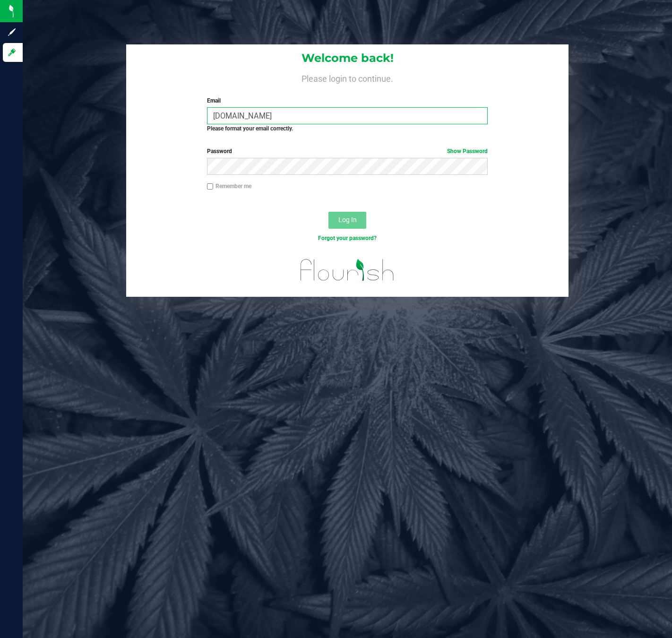 The width and height of the screenshot is (672, 638). I want to click on strong: Please format your email correctly., so click(249, 128).